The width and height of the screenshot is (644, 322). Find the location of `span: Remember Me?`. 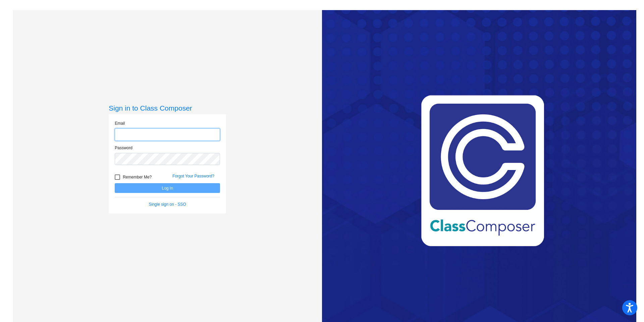

span: Remember Me? is located at coordinates (137, 177).